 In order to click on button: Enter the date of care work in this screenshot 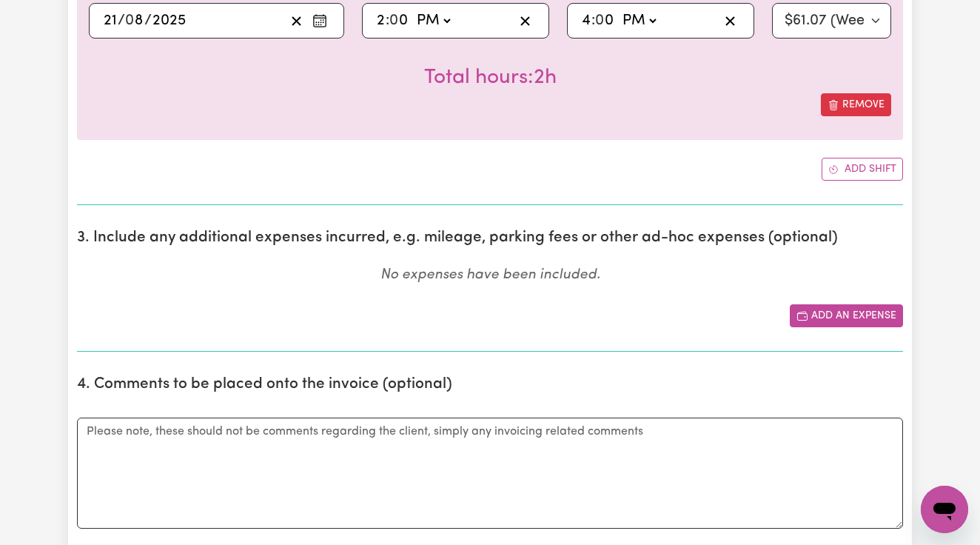, I will do `click(320, 21)`.